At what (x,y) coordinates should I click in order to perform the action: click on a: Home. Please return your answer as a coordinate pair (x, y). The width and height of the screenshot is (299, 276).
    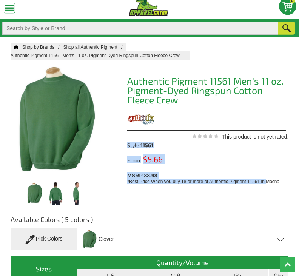
    Looking at the image, I should click on (15, 48).